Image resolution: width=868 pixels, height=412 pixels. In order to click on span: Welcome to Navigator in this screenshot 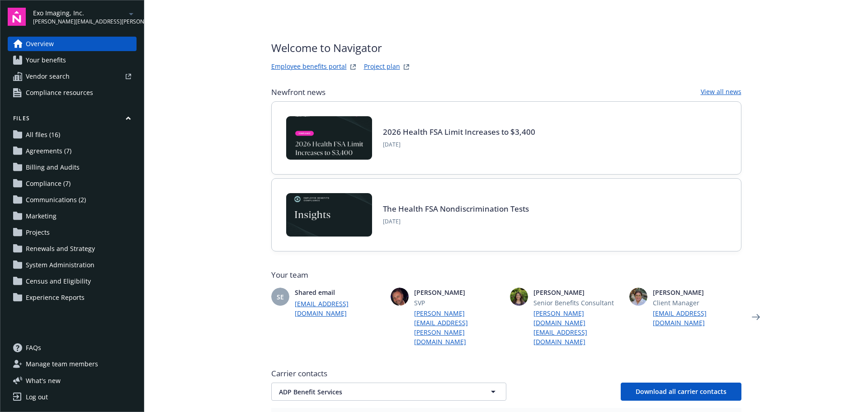, I will do `click(342, 48)`.